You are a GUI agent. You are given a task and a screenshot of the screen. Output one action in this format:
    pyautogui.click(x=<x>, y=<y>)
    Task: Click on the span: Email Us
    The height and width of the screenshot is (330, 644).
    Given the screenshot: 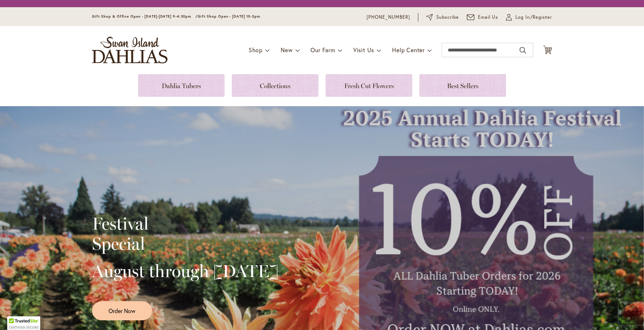 What is the action you would take?
    pyautogui.click(x=488, y=17)
    